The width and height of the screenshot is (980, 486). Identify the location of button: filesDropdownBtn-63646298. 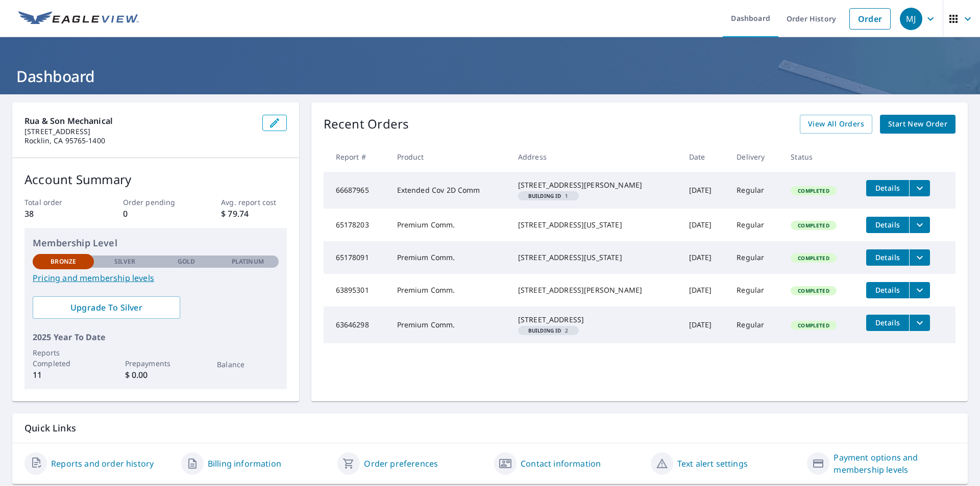
(920, 323).